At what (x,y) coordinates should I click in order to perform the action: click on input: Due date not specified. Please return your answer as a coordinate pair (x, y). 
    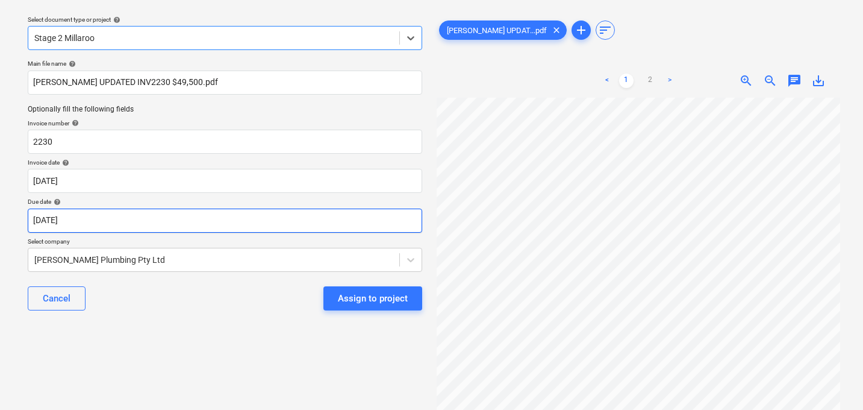
    Looking at the image, I should click on (225, 220).